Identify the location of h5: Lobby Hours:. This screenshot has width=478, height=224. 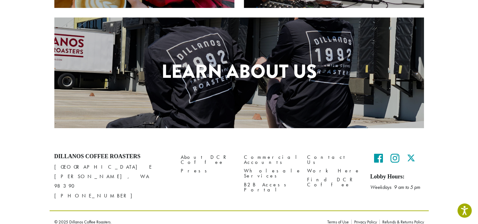
(397, 176).